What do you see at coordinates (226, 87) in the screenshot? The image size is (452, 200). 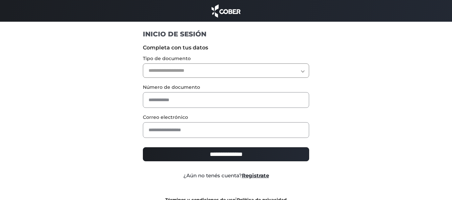 I see `label: Número de documento` at bounding box center [226, 87].